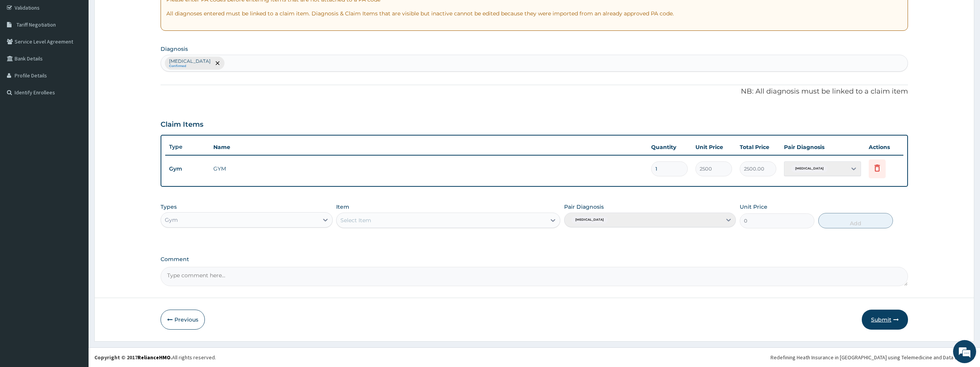 This screenshot has height=367, width=980. Describe the element at coordinates (174, 49) in the screenshot. I see `label: Diagnosis` at that location.